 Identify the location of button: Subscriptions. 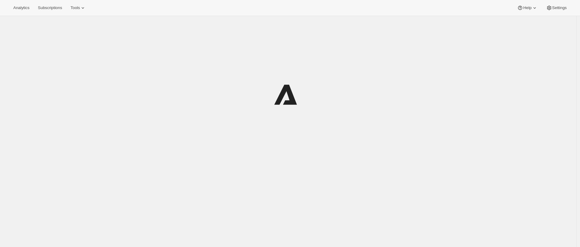
(50, 8).